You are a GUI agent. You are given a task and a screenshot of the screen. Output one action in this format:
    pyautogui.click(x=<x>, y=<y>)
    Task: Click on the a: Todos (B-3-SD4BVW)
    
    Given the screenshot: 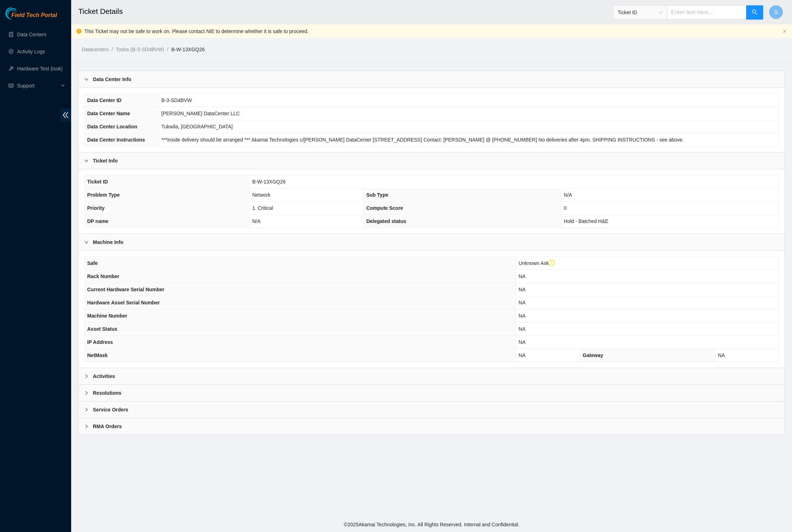 What is the action you would take?
    pyautogui.click(x=140, y=49)
    